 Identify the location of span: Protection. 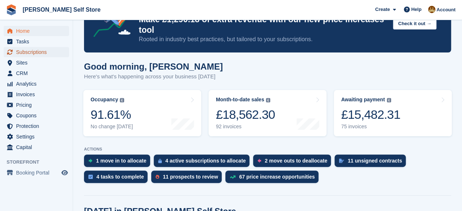
(38, 126).